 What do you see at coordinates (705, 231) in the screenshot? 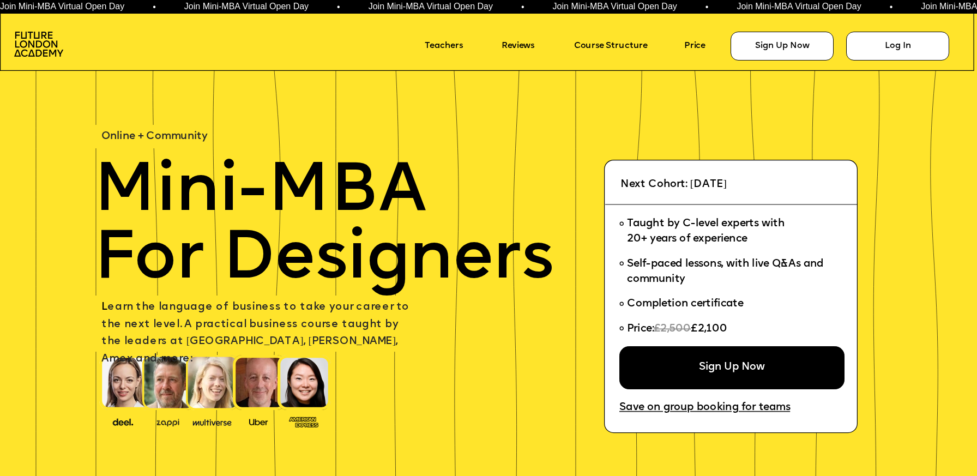
I see `span: Taught by C-level experts with 20+ years of experience` at bounding box center [705, 231].